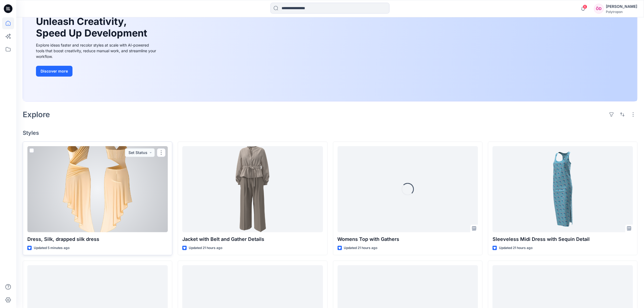 This screenshot has height=308, width=644. What do you see at coordinates (252, 240) in the screenshot?
I see `p: Jacket with Belt and Gather Details` at bounding box center [252, 240].